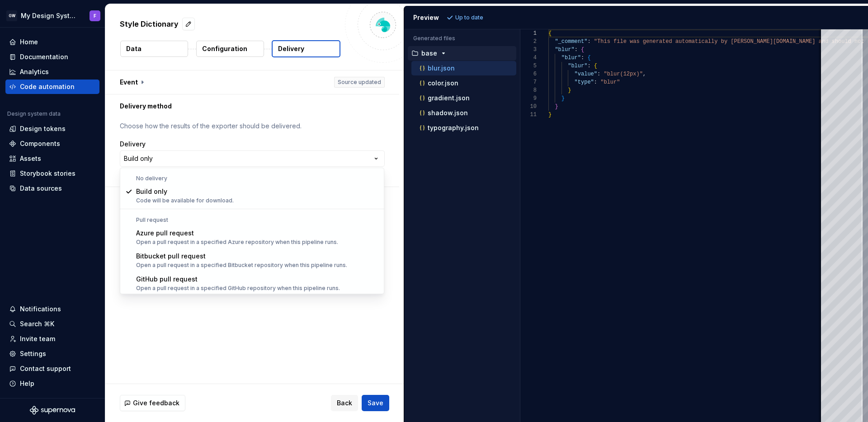 This screenshot has height=422, width=868. Describe the element at coordinates (167, 279) in the screenshot. I see `span: GitHub pull request` at that location.